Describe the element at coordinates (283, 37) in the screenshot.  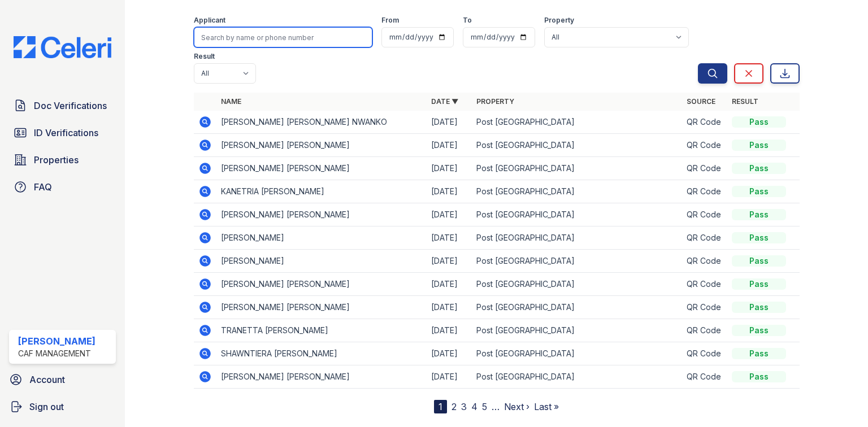
I see `input: Search by name or phone number` at that location.